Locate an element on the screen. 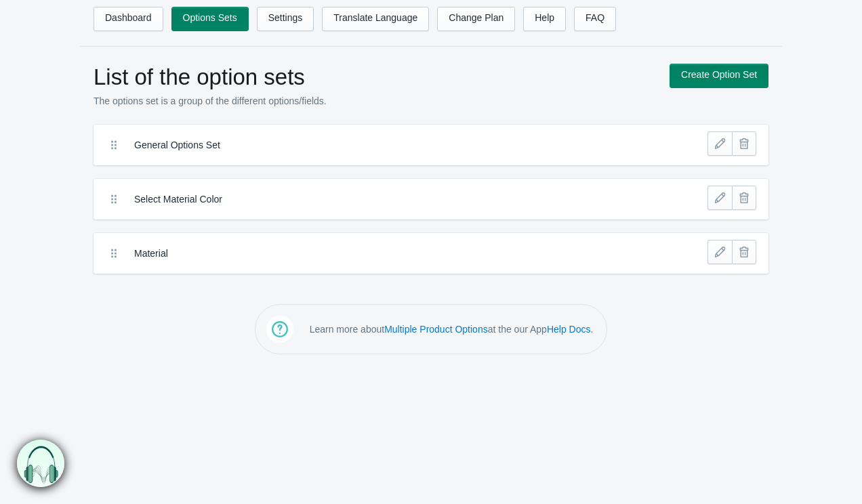  label: Select Material Color is located at coordinates (381, 199).